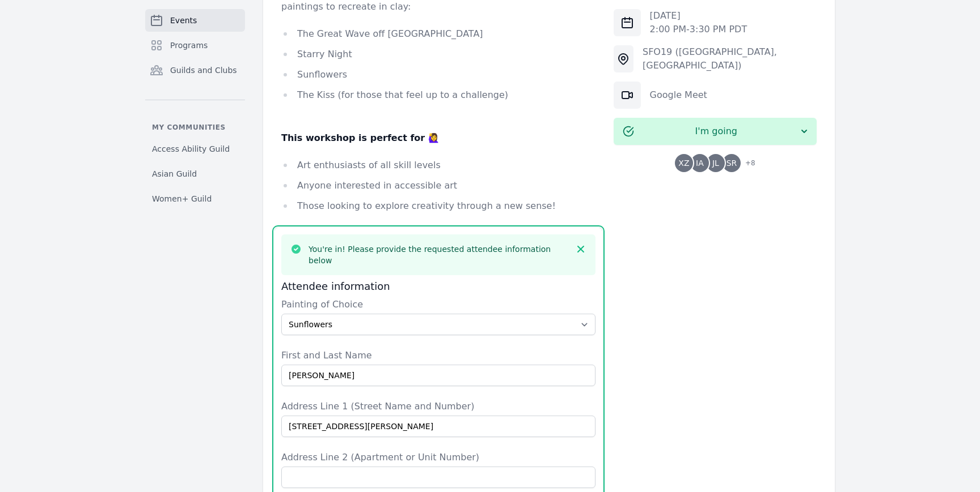  What do you see at coordinates (439, 305) in the screenshot?
I see `label: Painting of Choice` at bounding box center [439, 305].